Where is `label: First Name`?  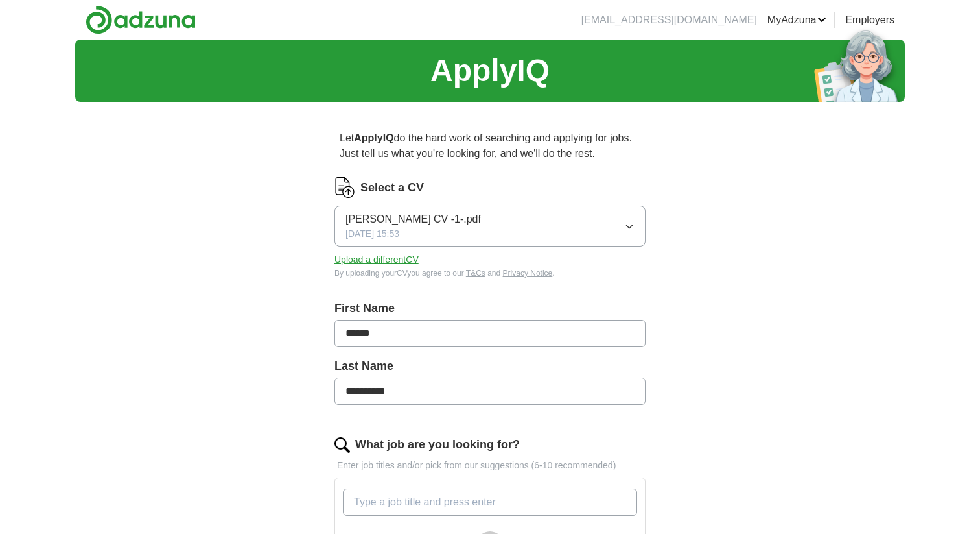
label: First Name is located at coordinates (490, 308).